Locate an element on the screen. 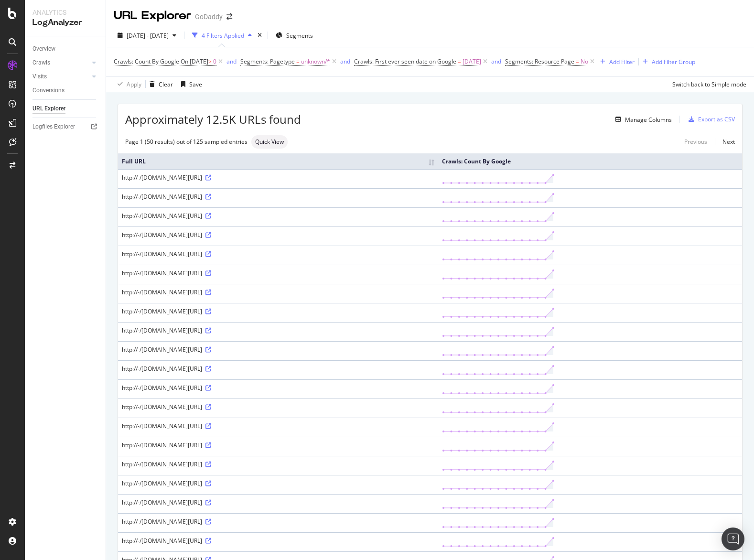  span: Approximately 12.5K URLs found is located at coordinates (213, 119).